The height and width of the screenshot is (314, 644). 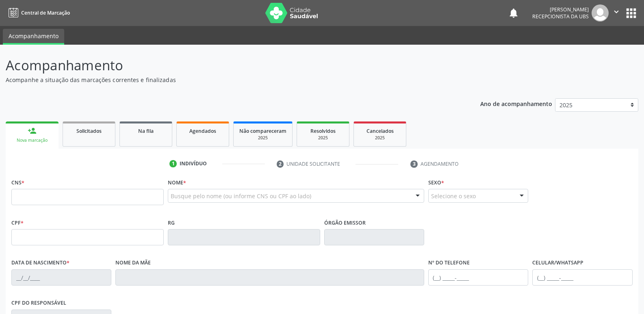 What do you see at coordinates (32, 130) in the screenshot?
I see `div: person_add` at bounding box center [32, 130].